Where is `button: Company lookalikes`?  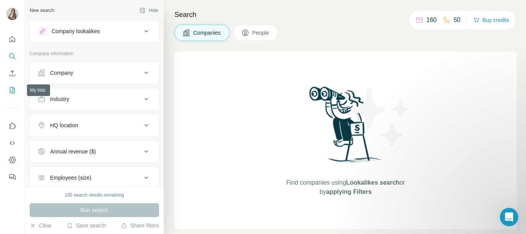 button: Company lookalikes is located at coordinates (94, 31).